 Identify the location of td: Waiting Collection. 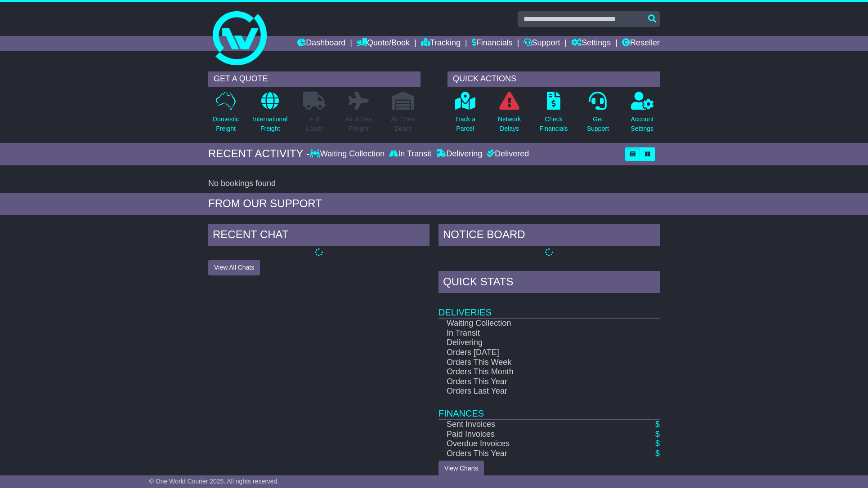
(533, 324).